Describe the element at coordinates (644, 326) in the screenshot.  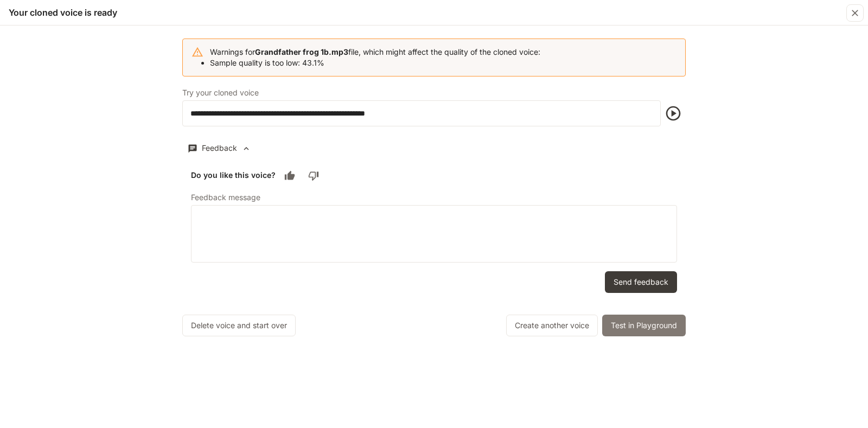
I see `button: Test in Playground` at that location.